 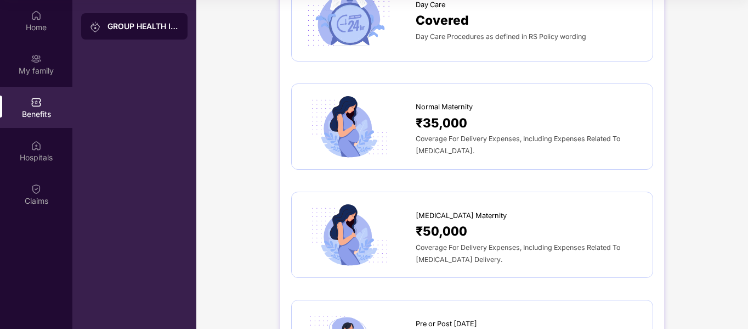 What do you see at coordinates (36, 189) in the screenshot?
I see `img: svg+xml;base64,PHN2ZyBpZD0iQ2xhaW0iIHhtbG5zPSJodHRwOi8vd3d3LnczLm9yZy8yMDAwL3N2ZyIgd2lkdGg9IjIwIi...` at bounding box center [36, 189].